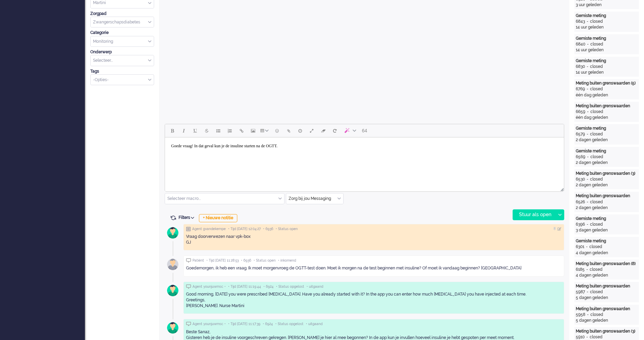 The width and height of the screenshot is (644, 340). Describe the element at coordinates (607, 4) in the screenshot. I see `div: 3 uur geleden` at that location.